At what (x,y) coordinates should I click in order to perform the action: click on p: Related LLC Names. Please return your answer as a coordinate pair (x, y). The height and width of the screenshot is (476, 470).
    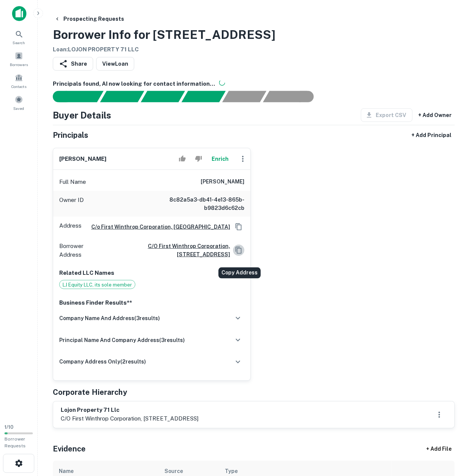
    Looking at the image, I should click on (152, 273).